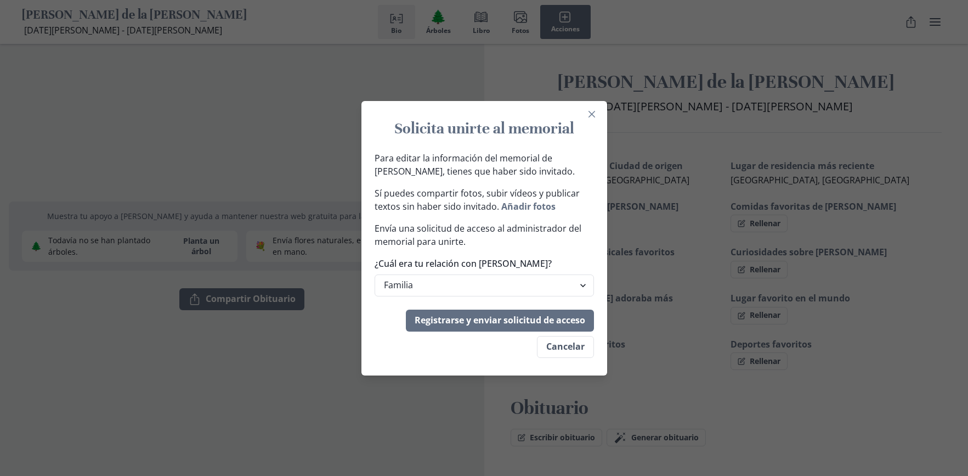 Image resolution: width=968 pixels, height=476 pixels. I want to click on p: Envía una solicitud de acceso al administrador del memorial para unirte., so click(484, 235).